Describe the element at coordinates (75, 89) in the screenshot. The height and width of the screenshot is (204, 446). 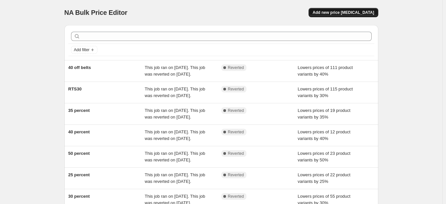
I see `span: RTS30` at that location.